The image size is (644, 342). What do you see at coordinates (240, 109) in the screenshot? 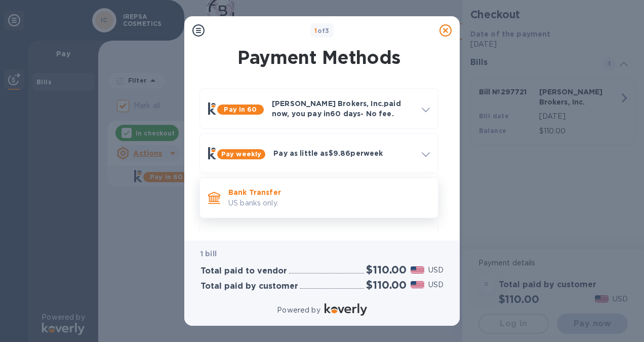
I see `b: Pay in 60` at bounding box center [240, 109].